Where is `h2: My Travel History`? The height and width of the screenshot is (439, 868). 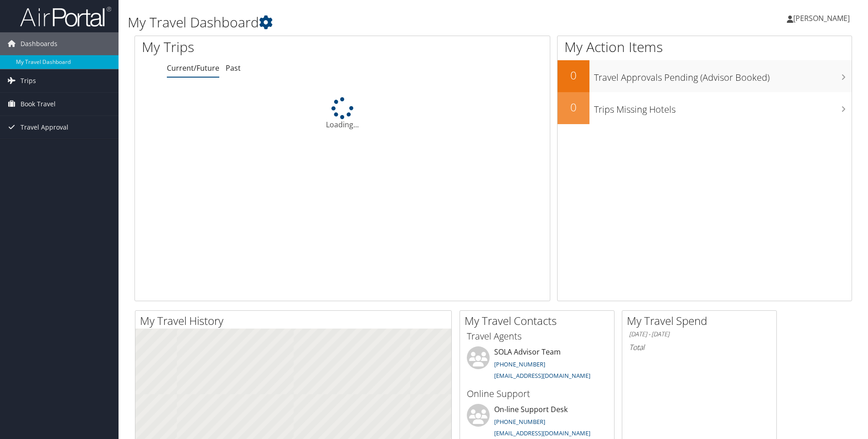 h2: My Travel History is located at coordinates (295, 321).